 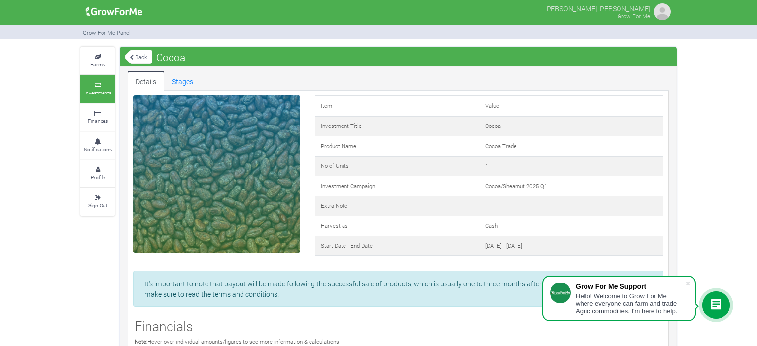 I want to click on small: Finances, so click(x=98, y=121).